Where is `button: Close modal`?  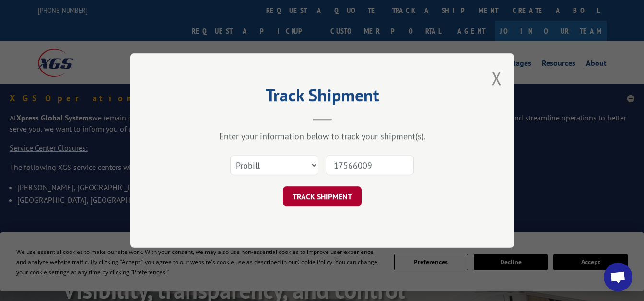 button: Close modal is located at coordinates (497, 77).